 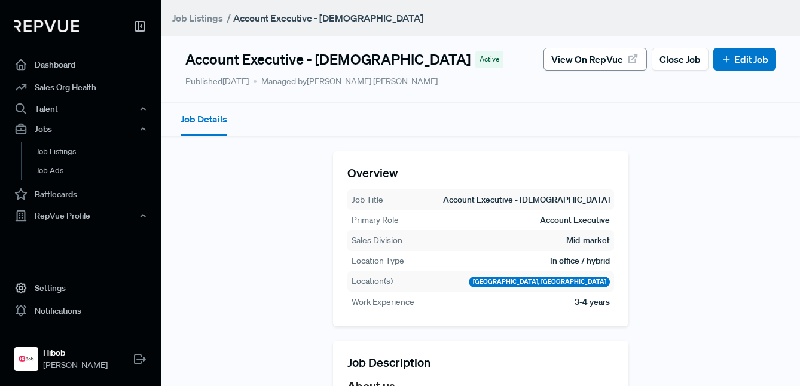 What do you see at coordinates (595, 59) in the screenshot?
I see `a: View on RepVue` at bounding box center [595, 59].